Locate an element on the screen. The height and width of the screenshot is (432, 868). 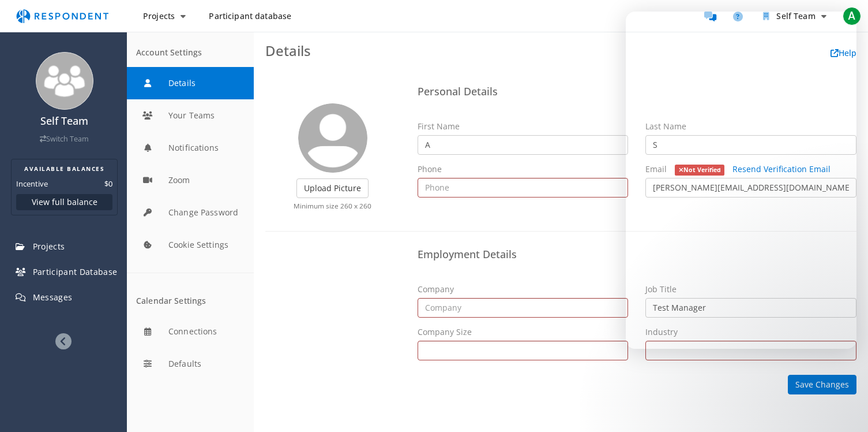
div: Calendar Settings is located at coordinates (190, 300).